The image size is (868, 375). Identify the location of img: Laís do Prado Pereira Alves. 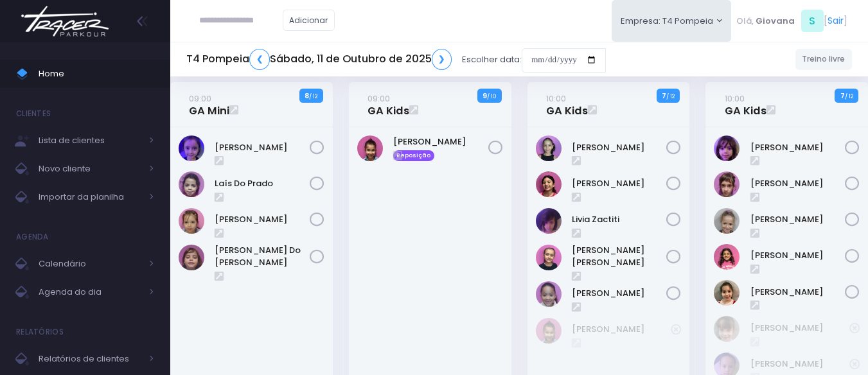
(192, 184).